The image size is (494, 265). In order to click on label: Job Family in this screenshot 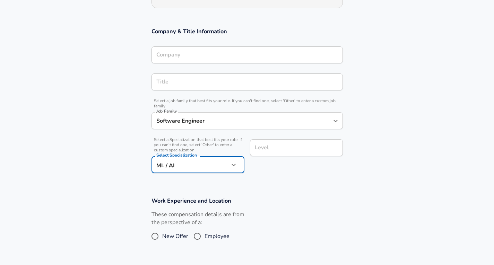, I will do `click(166, 111)`.